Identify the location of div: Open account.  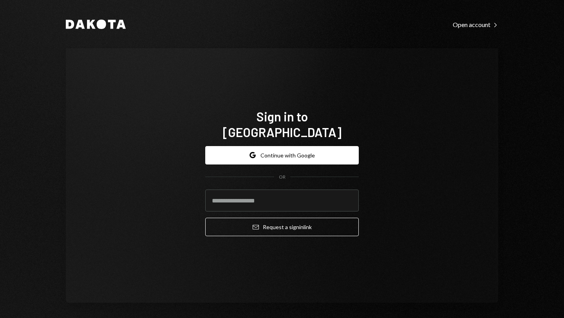
(475, 25).